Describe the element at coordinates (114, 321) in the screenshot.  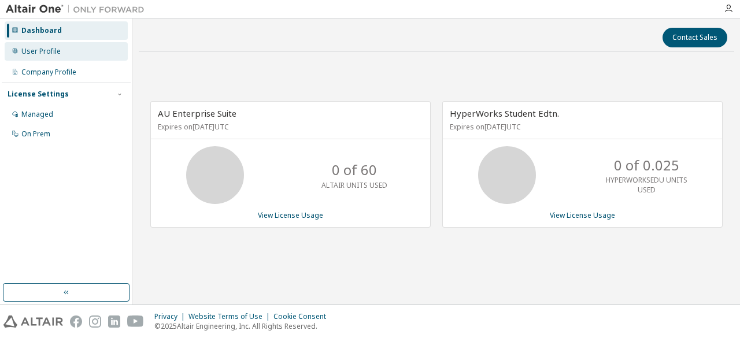
I see `img: linkedin.svg` at that location.